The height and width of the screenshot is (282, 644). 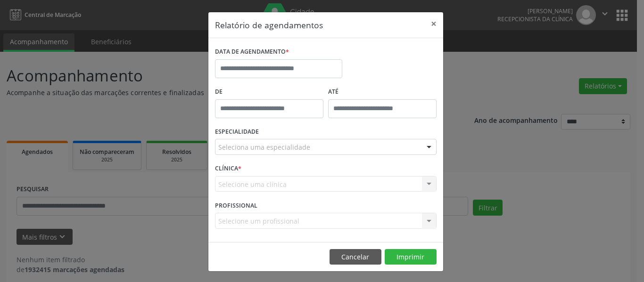 I want to click on span: Seleciona uma especialidade, so click(x=264, y=147).